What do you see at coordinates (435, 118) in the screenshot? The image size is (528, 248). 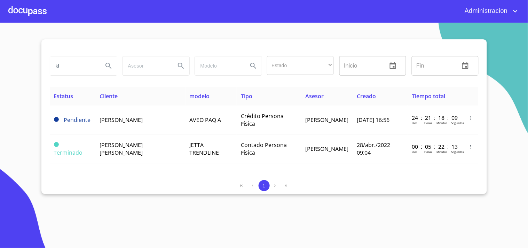 I see `p: 24 : 21 : 18 : 09` at bounding box center [435, 118].